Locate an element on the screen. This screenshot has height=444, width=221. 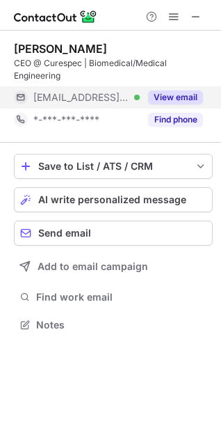
span: AI write personalized message is located at coordinates (112, 200).